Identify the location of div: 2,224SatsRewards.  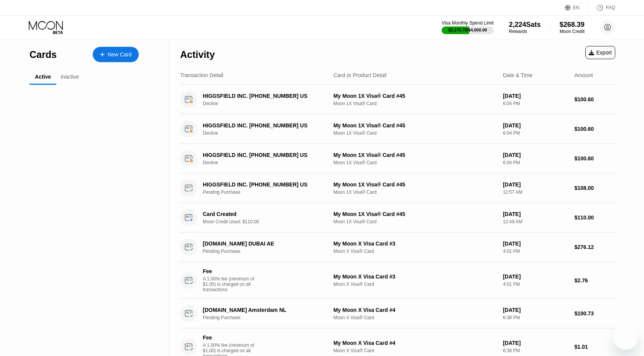
(525, 27).